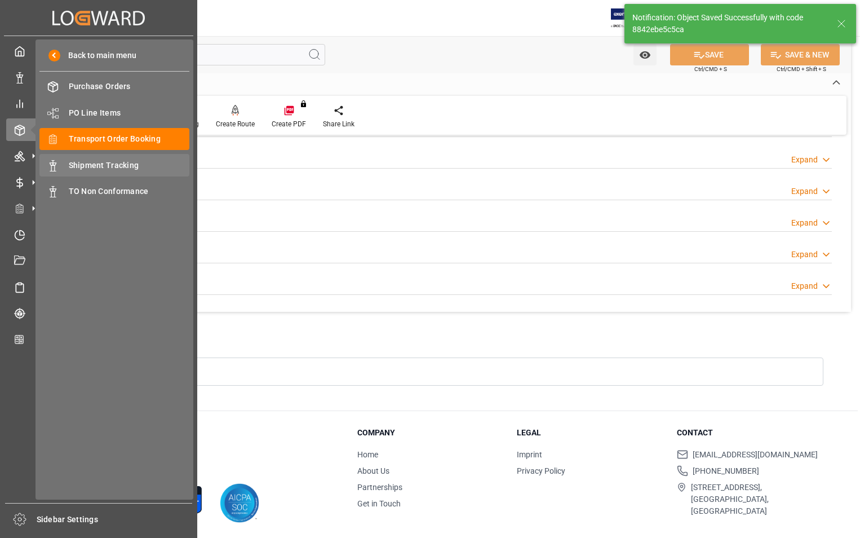 This screenshot has height=538, width=860. Describe the element at coordinates (129, 139) in the screenshot. I see `span: Transport Order Booking` at that location.